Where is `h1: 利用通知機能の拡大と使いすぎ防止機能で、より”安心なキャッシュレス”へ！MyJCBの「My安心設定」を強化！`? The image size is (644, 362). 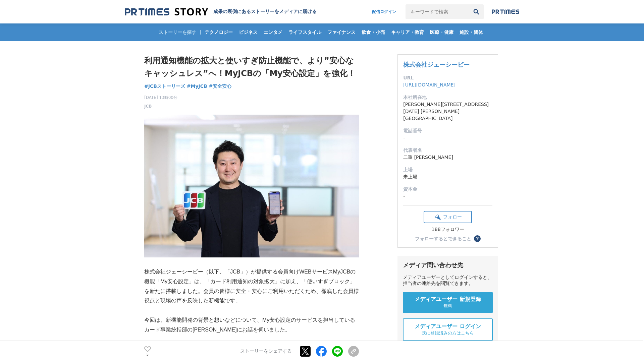
h1: 利用通知機能の拡大と使いすぎ防止機能で、より”安心なキャッシュレス”へ！MyJCBの「My安心設定」を強化！ is located at coordinates (251, 67).